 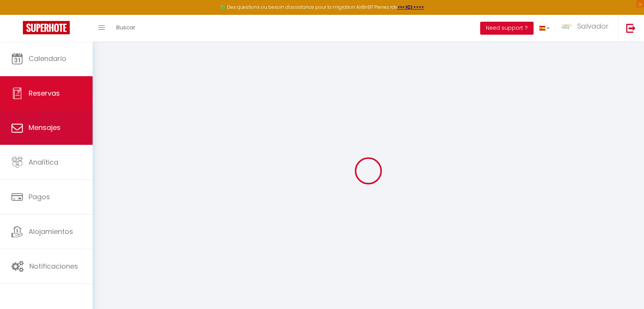 I want to click on span: Mensajes, so click(x=44, y=127).